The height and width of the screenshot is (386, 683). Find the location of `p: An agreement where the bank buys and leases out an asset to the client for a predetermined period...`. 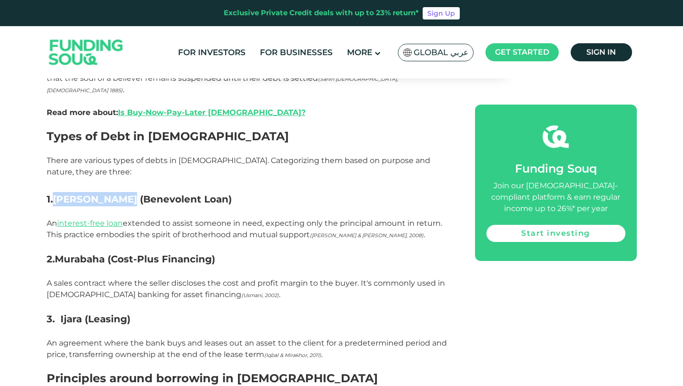

p: An agreement where the bank buys and leases out an asset to the client for a predetermined period... is located at coordinates (250, 355).